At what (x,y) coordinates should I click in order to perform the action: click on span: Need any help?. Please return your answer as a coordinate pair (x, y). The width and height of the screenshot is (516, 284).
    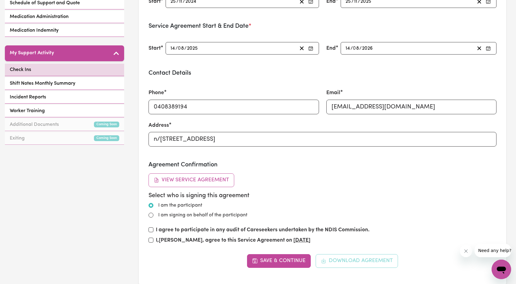
    Looking at the image, I should click on (20, 7).